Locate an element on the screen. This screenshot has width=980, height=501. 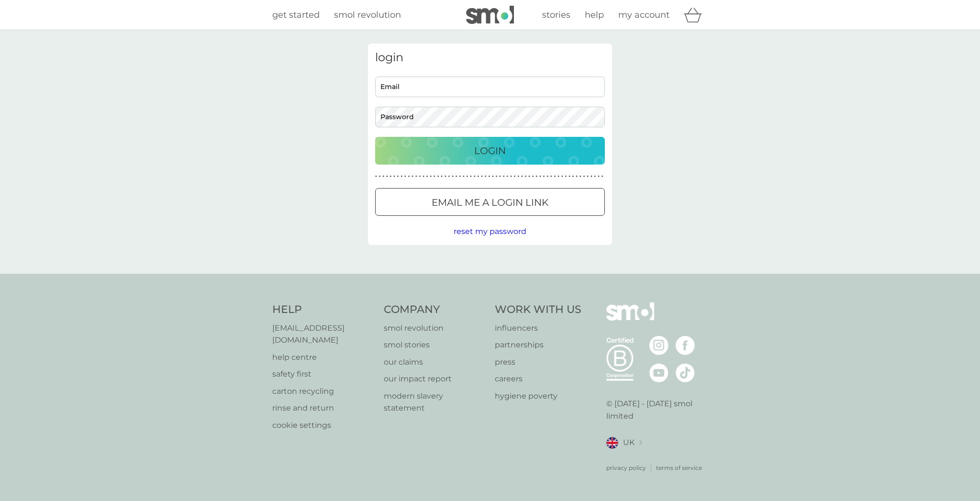
p: cookie settings is located at coordinates (323, 426).